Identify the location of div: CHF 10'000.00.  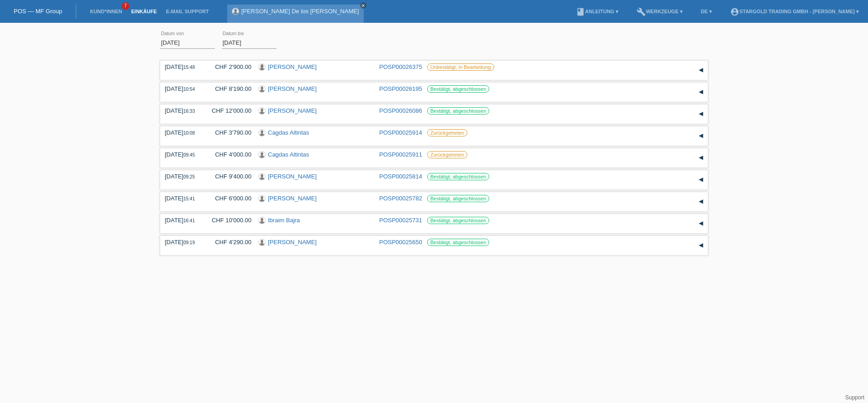
(229, 219).